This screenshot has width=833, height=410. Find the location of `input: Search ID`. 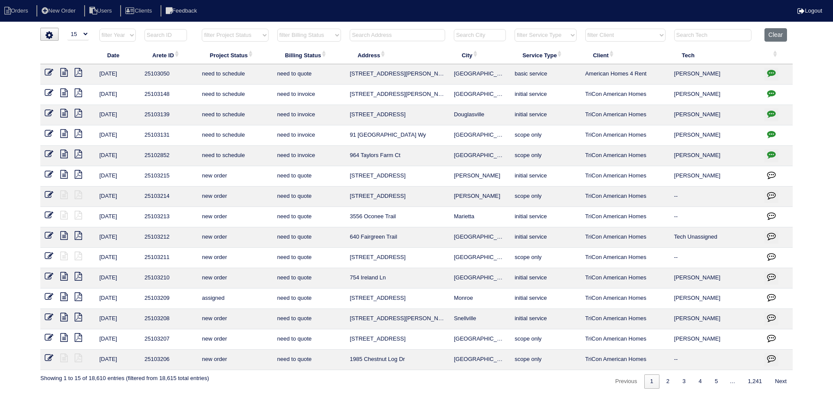

input: Search ID is located at coordinates (166, 35).